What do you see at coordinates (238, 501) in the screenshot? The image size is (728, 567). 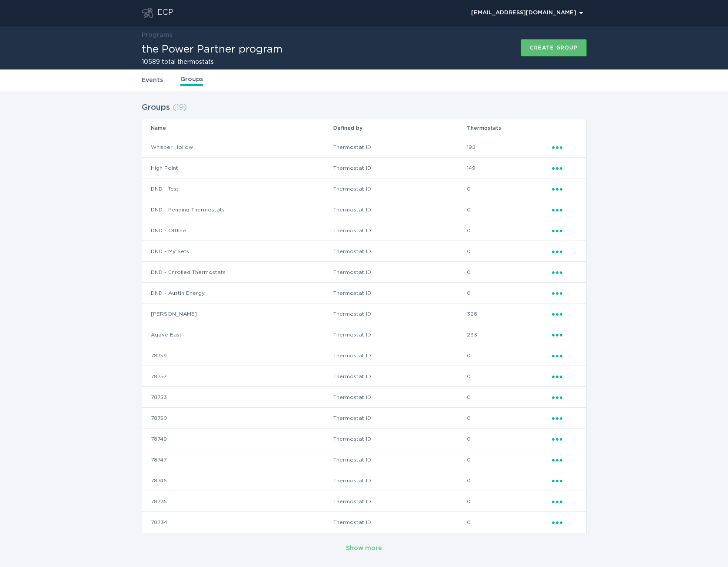 I see `td: 78735` at bounding box center [238, 501].